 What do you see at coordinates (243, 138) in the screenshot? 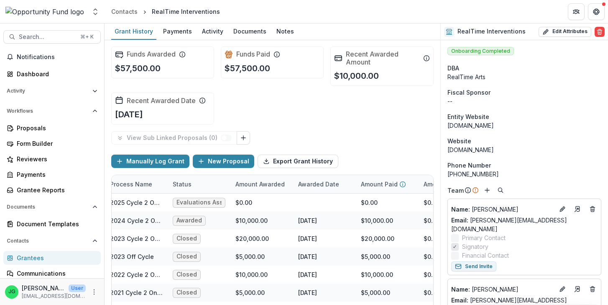
I see `button: Link Grants` at bounding box center [243, 138].